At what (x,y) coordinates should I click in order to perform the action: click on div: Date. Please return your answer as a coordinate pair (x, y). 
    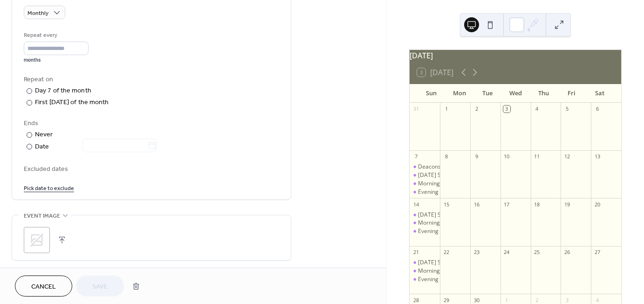
    Looking at the image, I should click on (96, 147).